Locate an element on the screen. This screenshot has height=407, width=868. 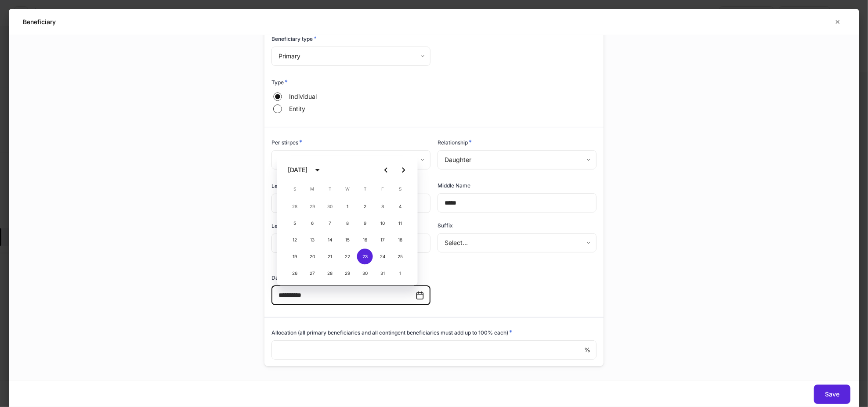
span: Wednesday is located at coordinates (347, 189).